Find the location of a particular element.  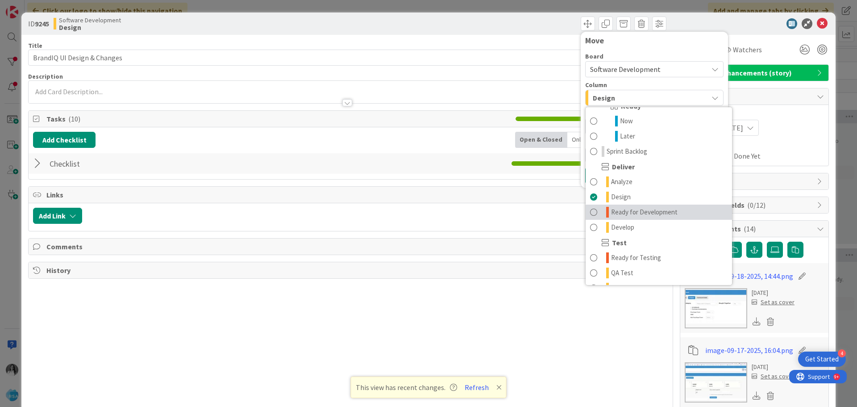

span: Comments is located at coordinates (348, 246).